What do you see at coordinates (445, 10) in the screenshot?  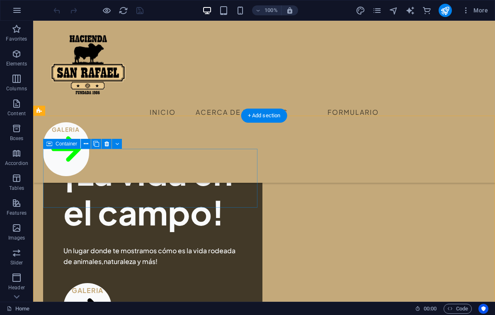 I see `i: Publish` at bounding box center [445, 10].